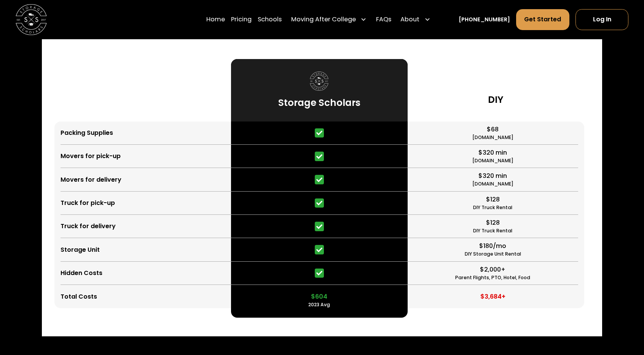 The image size is (644, 355). I want to click on div: $68, so click(492, 130).